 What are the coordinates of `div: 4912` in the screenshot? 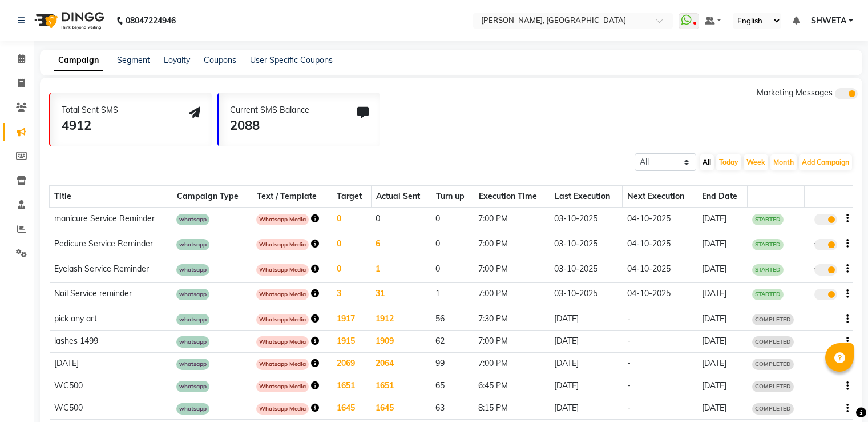 It's located at (90, 125).